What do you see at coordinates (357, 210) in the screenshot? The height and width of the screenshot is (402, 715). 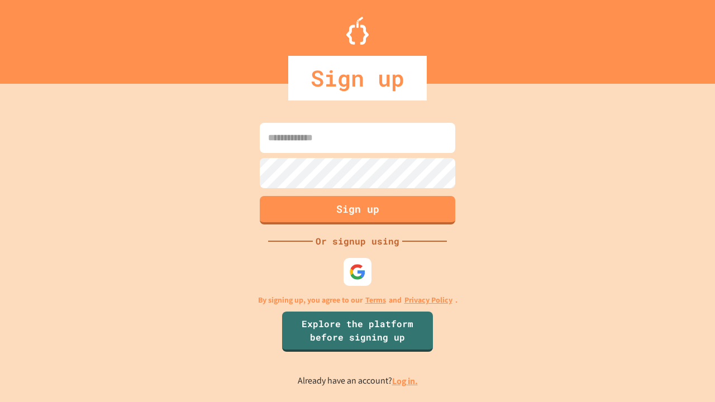 I see `button: Sign up` at bounding box center [357, 210].